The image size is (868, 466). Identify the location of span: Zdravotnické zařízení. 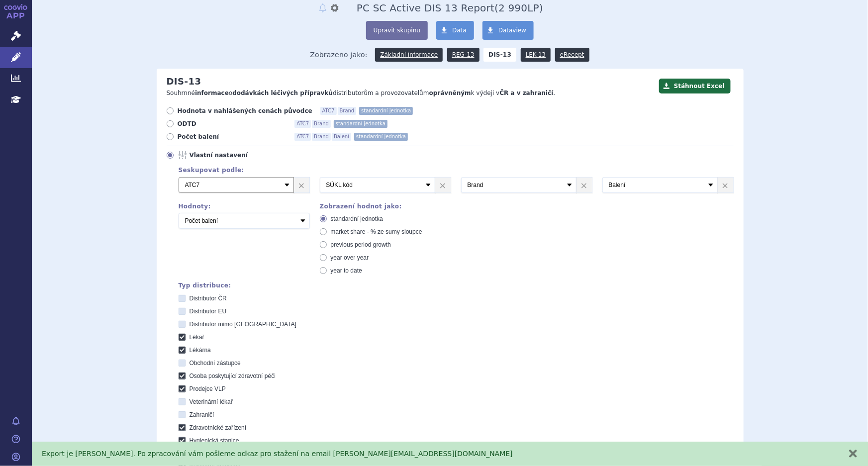
(218, 428).